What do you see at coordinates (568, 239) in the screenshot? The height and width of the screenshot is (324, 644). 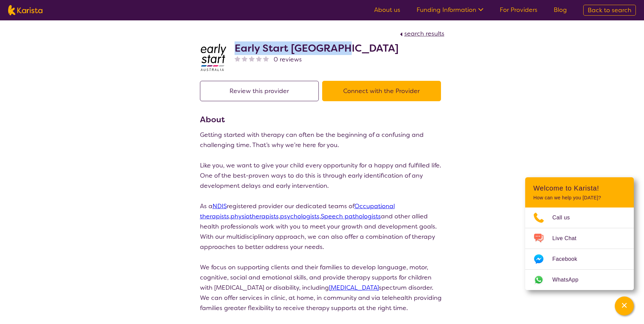 I see `span: Live Chat` at bounding box center [568, 239].